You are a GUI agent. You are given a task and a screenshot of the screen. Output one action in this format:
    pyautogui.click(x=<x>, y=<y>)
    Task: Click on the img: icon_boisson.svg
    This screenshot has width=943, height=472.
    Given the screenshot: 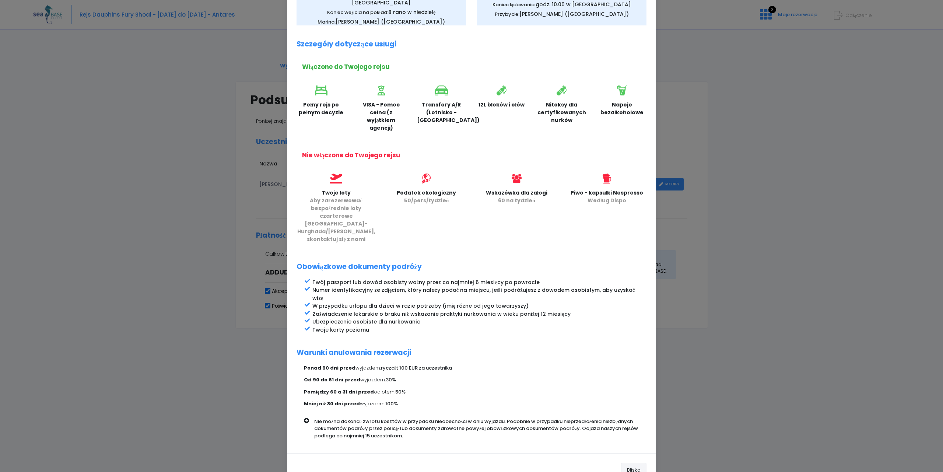 What is the action you would take?
    pyautogui.click(x=622, y=90)
    